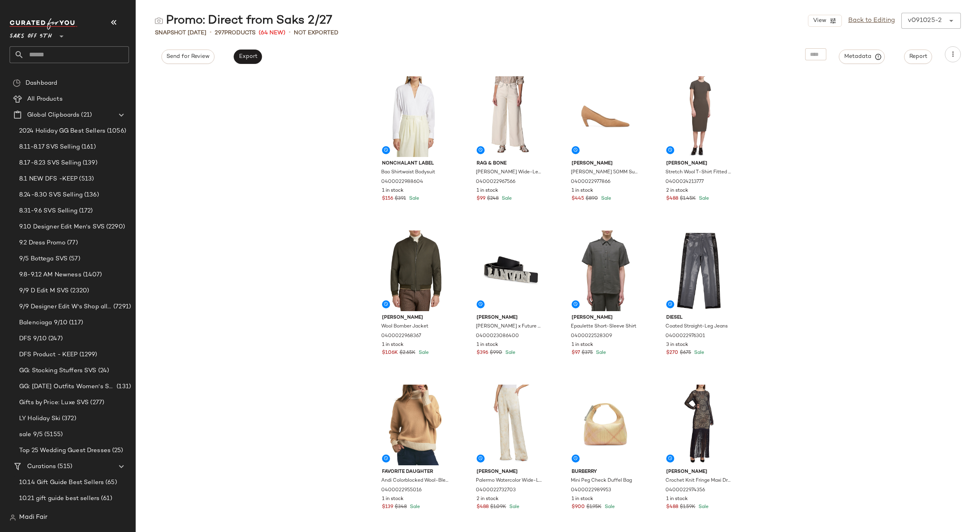 The height and width of the screenshot is (532, 980). I want to click on span: 8.31-9.6 SVS Selling, so click(49, 211).